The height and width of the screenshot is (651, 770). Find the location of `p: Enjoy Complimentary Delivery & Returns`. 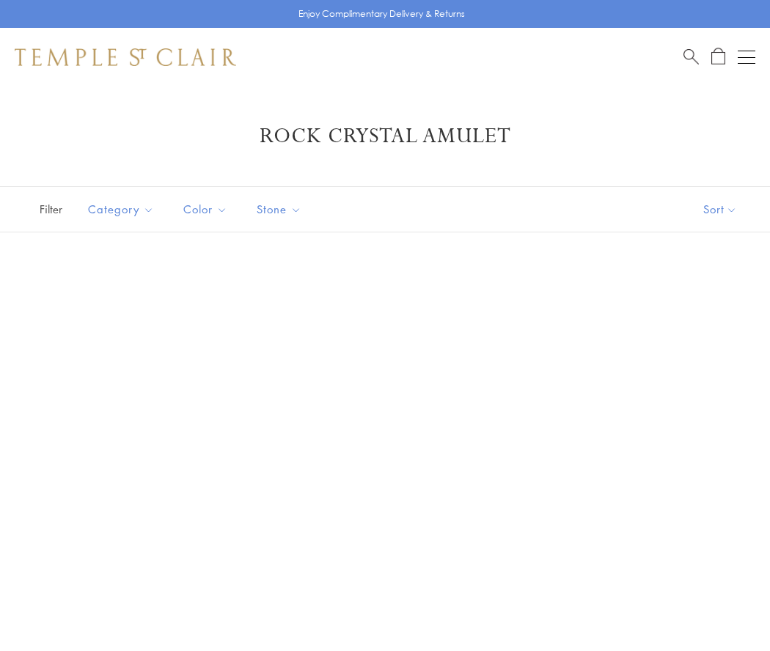

p: Enjoy Complimentary Delivery & Returns is located at coordinates (381, 14).